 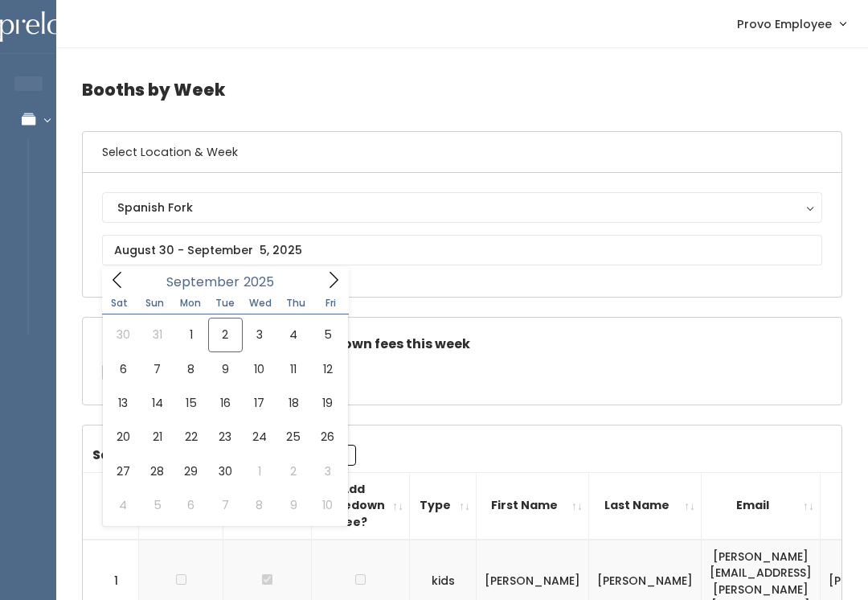 I want to click on span: October 4, 2025, so click(x=123, y=505).